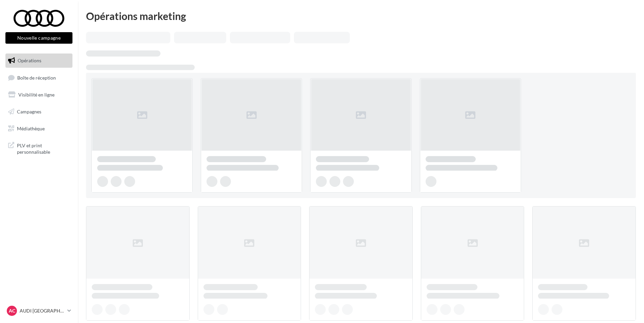 The height and width of the screenshot is (323, 644). I want to click on a: Opérations, so click(39, 60).